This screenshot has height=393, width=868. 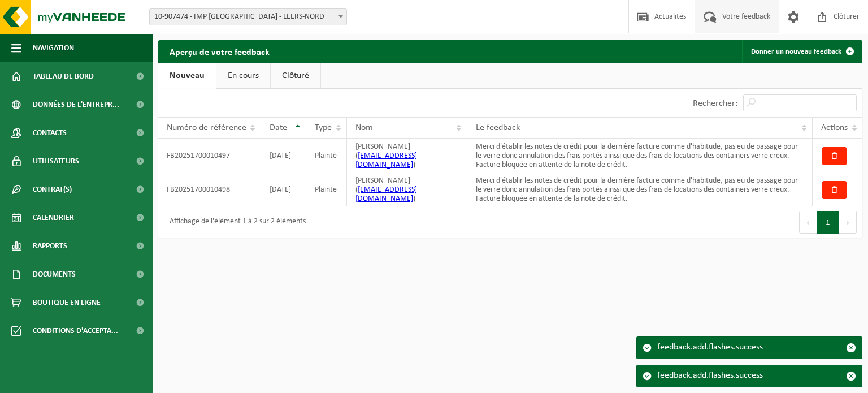 What do you see at coordinates (67, 302) in the screenshot?
I see `span: Boutique en ligne` at bounding box center [67, 302].